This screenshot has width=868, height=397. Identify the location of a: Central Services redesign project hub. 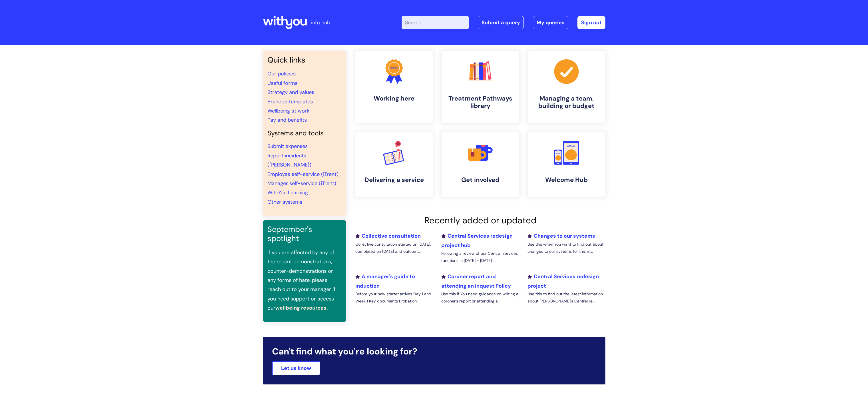
(477, 240).